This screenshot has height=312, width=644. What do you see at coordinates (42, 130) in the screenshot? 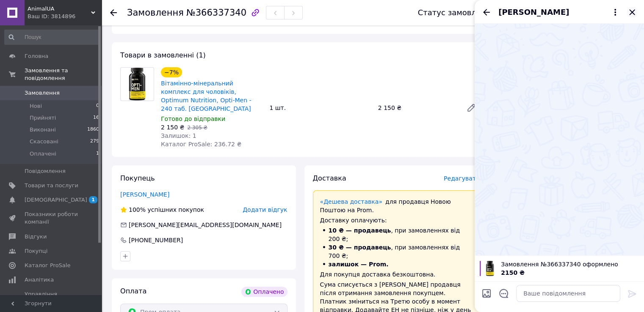
I see `span: Виконані` at bounding box center [42, 130].